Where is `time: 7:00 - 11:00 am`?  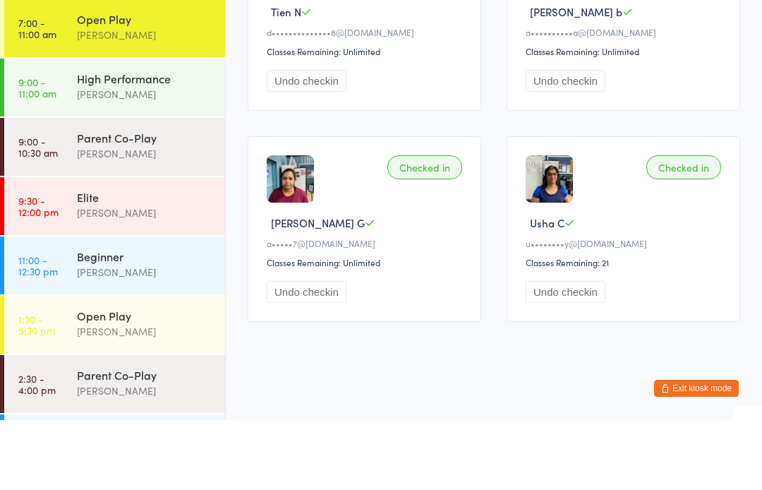
time: 7:00 - 11:00 am is located at coordinates (37, 98).